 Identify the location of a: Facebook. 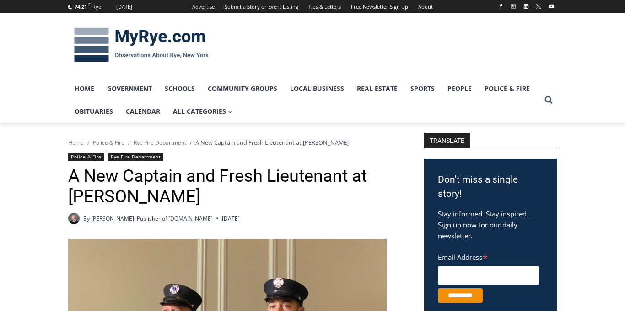
(501, 6).